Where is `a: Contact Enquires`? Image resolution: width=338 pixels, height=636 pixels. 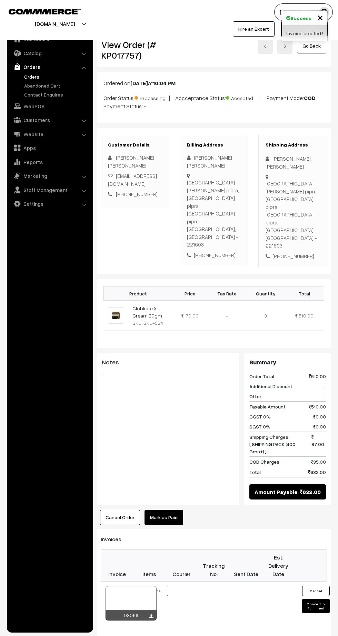 a: Contact Enquires is located at coordinates (57, 95).